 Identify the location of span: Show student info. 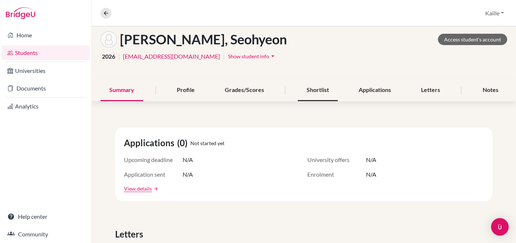
(249, 56).